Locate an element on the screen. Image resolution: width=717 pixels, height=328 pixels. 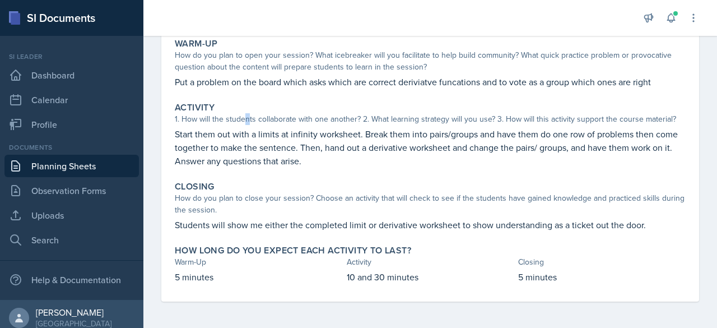
div: Documents is located at coordinates (72, 147).